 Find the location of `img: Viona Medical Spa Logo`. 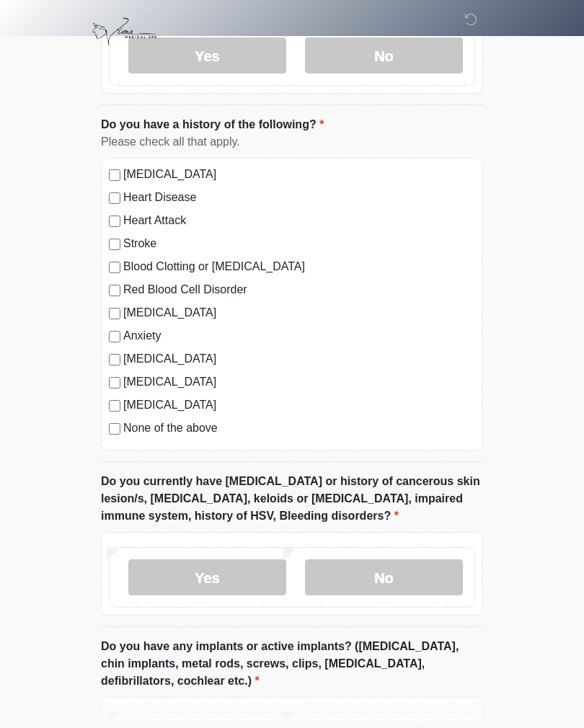

img: Viona Medical Spa Logo is located at coordinates (124, 31).